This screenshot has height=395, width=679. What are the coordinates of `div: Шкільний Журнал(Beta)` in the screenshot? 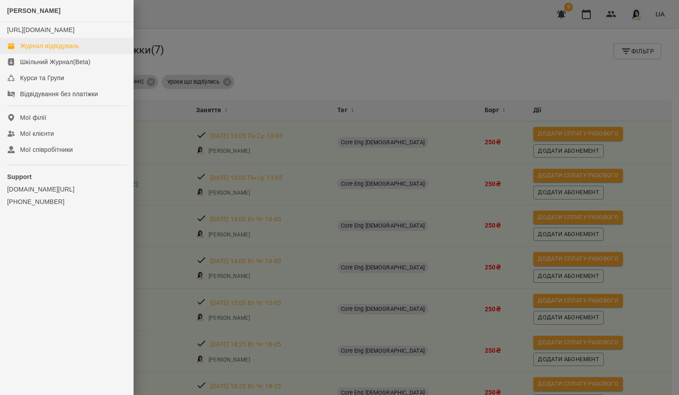 It's located at (55, 62).